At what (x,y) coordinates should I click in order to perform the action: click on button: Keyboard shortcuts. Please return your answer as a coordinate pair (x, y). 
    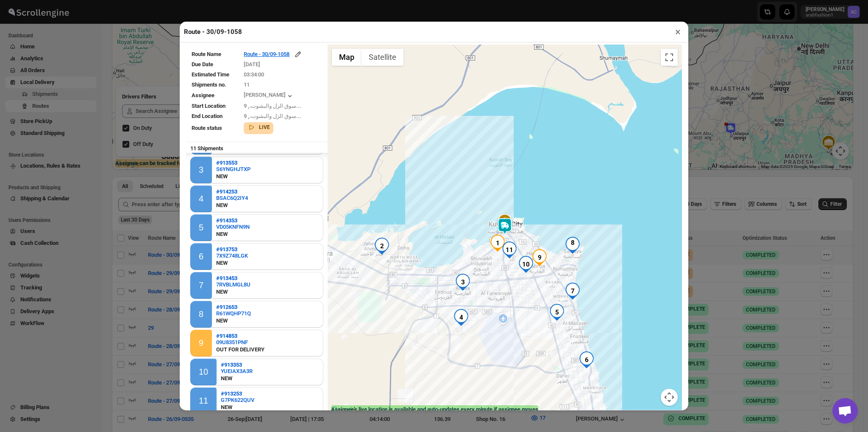
    Looking at the image, I should click on (607, 413).